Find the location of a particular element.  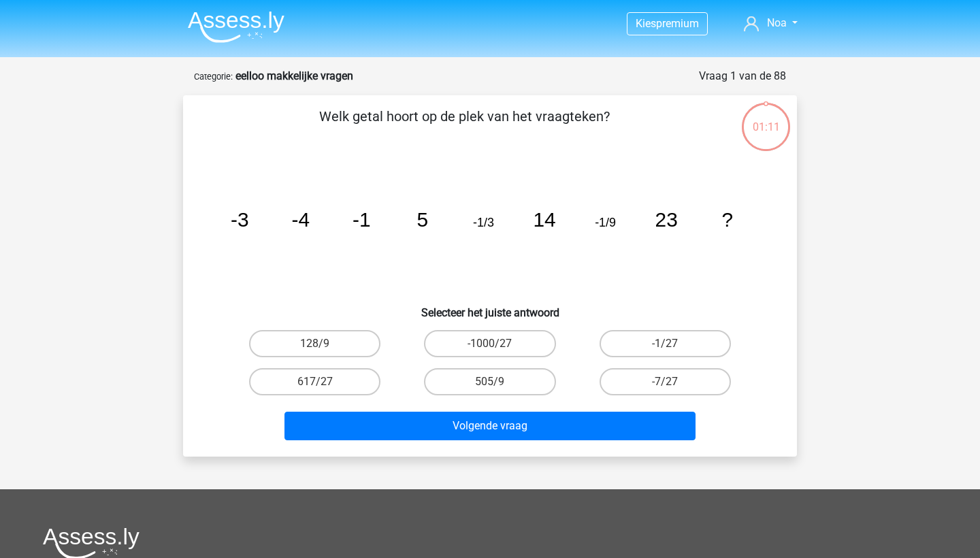

img: Assessly is located at coordinates (236, 27).